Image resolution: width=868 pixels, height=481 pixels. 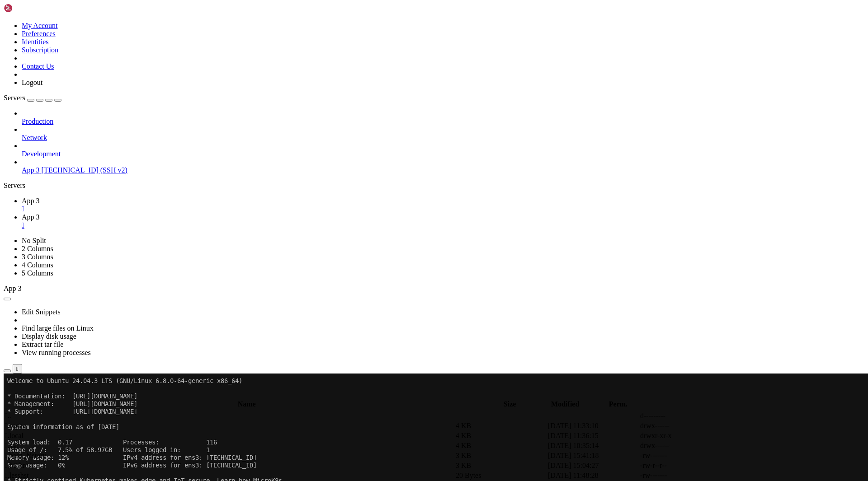 I want to click on a: Servers, so click(x=33, y=98).